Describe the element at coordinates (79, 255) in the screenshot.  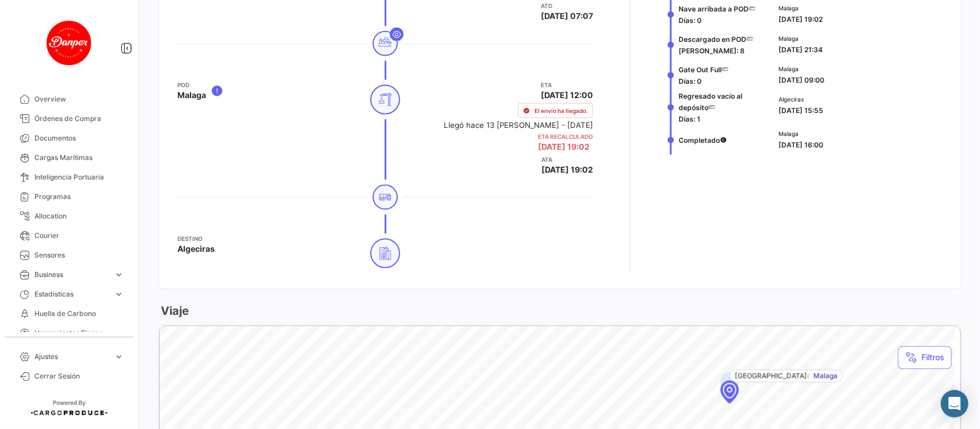
I see `span: Sensores` at that location.